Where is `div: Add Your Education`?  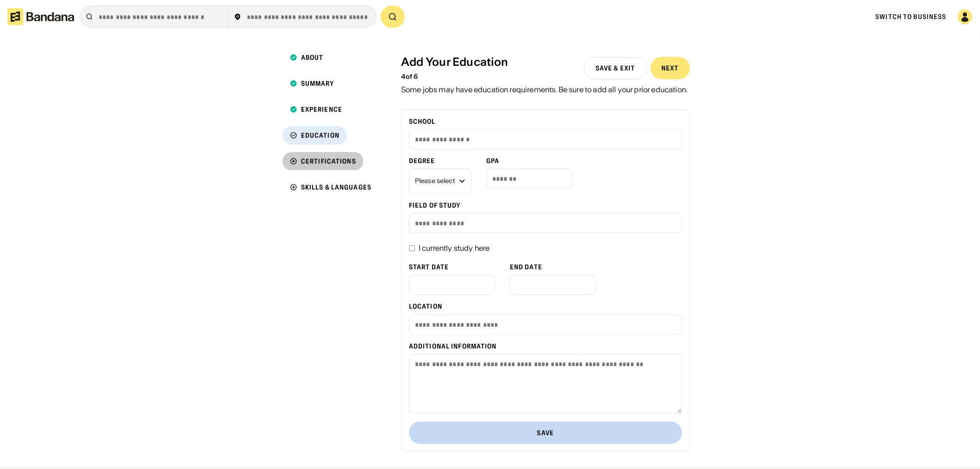 div: Add Your Education is located at coordinates (455, 62).